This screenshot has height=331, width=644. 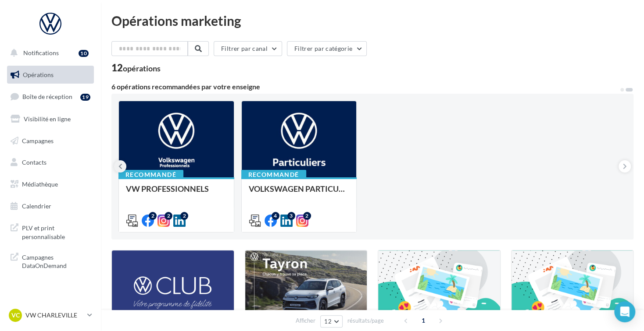 I want to click on span: Notifications, so click(x=41, y=52).